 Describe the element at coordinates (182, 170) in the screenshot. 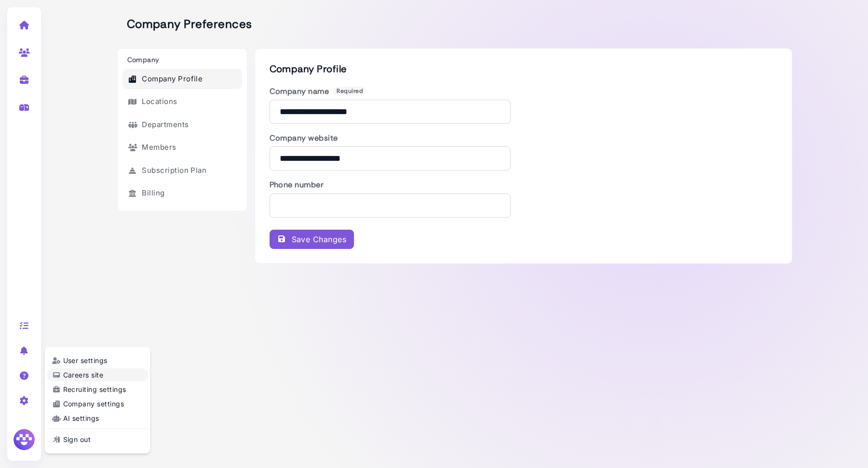

I see `a: Subscription Plan` at that location.